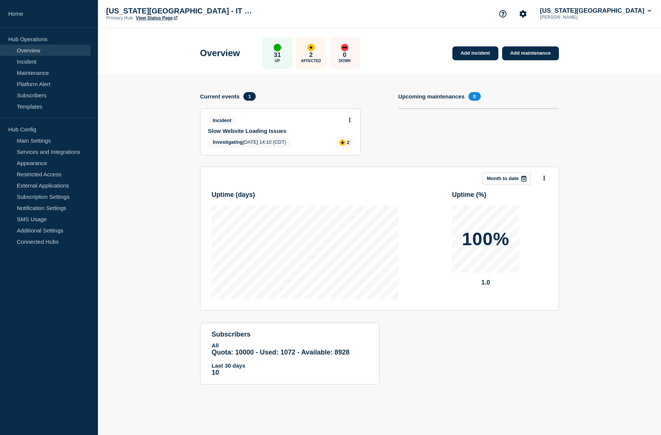  I want to click on h4: subscribers, so click(290, 334).